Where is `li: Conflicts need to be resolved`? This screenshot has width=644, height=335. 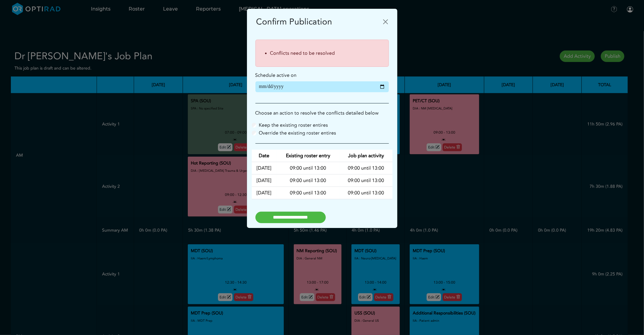
li: Conflicts need to be resolved is located at coordinates (327, 53).